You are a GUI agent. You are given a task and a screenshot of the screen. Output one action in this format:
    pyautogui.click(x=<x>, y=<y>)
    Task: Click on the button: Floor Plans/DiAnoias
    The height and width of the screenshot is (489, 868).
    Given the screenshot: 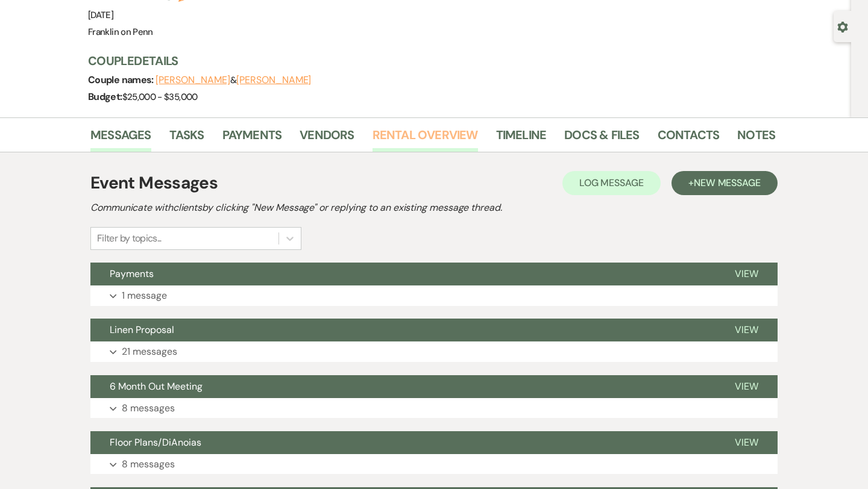 What is the action you would take?
    pyautogui.click(x=403, y=442)
    